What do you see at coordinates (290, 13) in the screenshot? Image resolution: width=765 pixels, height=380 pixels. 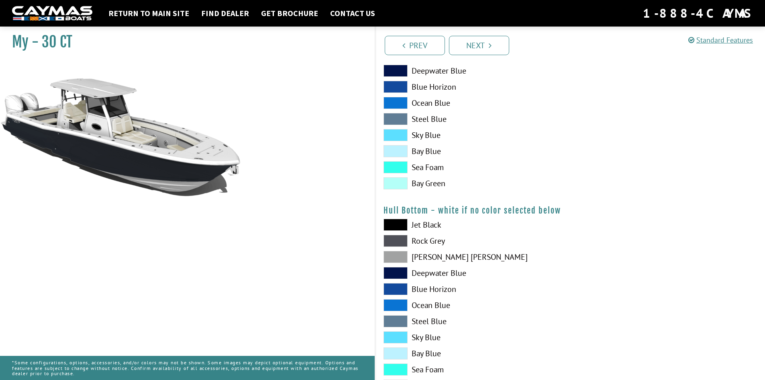 I see `a: Get Brochure` at bounding box center [290, 13].